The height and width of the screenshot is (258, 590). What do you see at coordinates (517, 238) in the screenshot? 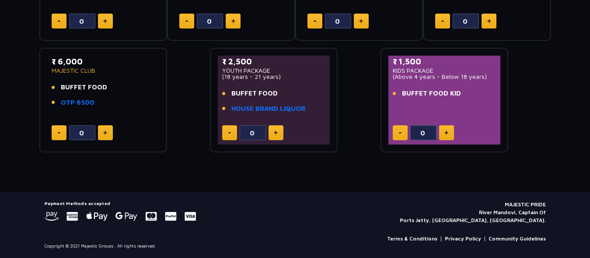
I see `a: Community Guidelines` at bounding box center [517, 238].